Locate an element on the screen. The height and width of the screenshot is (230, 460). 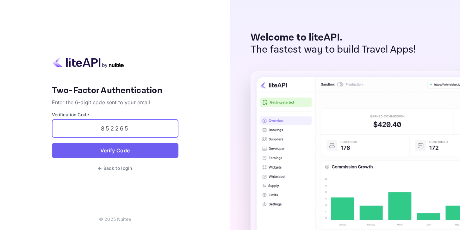
p: The fastest way to build Travel Apps! is located at coordinates (333, 50).